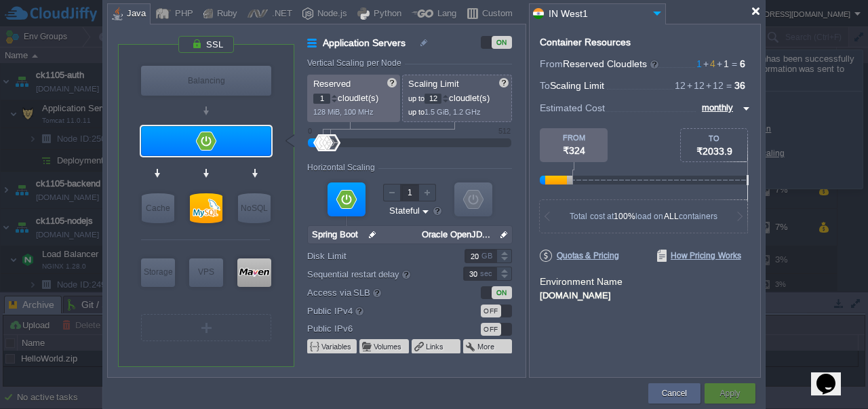  I want to click on div: sec, so click(487, 274).